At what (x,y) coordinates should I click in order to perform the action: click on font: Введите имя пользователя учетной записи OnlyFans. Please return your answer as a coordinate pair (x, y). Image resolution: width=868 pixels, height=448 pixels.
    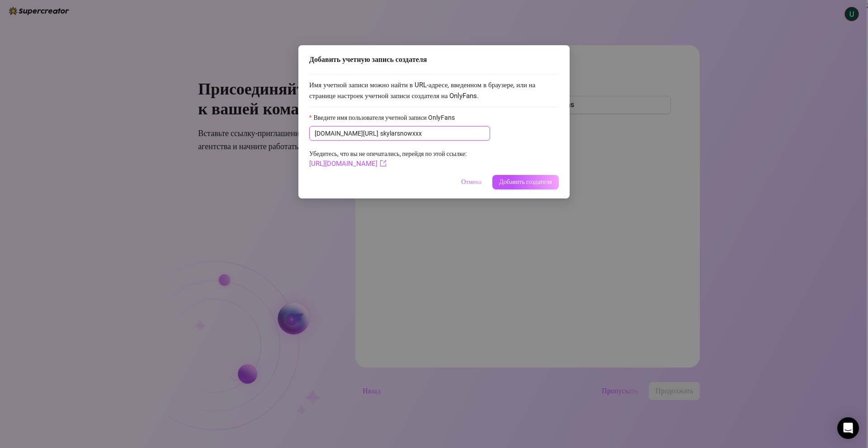
    Looking at the image, I should click on (384, 118).